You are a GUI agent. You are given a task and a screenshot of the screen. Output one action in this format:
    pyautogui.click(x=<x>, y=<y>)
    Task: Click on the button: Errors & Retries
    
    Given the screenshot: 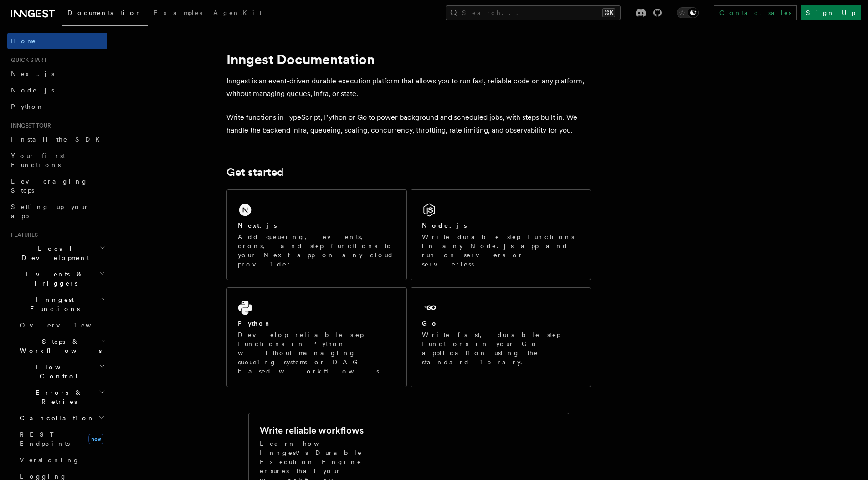 What is the action you would take?
    pyautogui.click(x=61, y=397)
    